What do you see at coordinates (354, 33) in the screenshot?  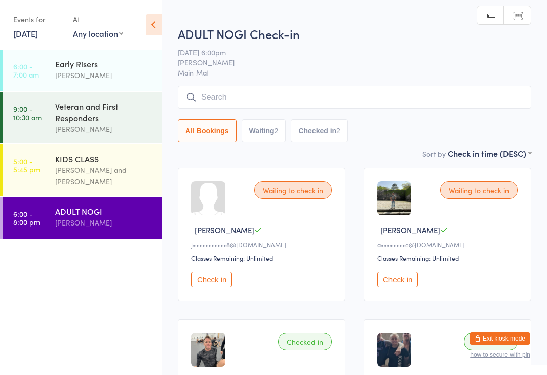 I see `h2: ADULT NOGI Check-in` at bounding box center [354, 33].